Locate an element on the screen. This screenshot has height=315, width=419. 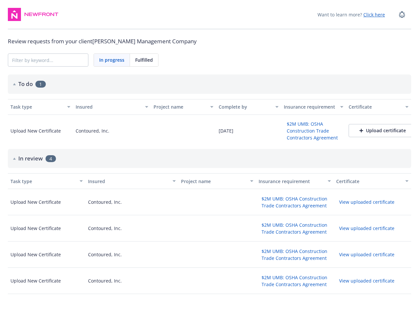
span: Fulfilled is located at coordinates (144, 60).